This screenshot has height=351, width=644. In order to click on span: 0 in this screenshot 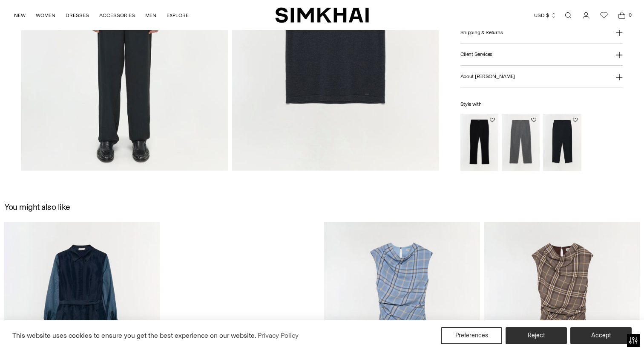, I will do `click(630, 15)`.